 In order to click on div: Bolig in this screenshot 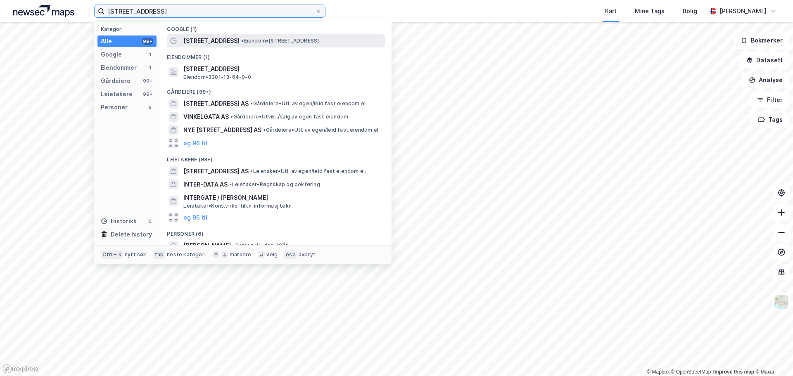, I will do `click(690, 11)`.